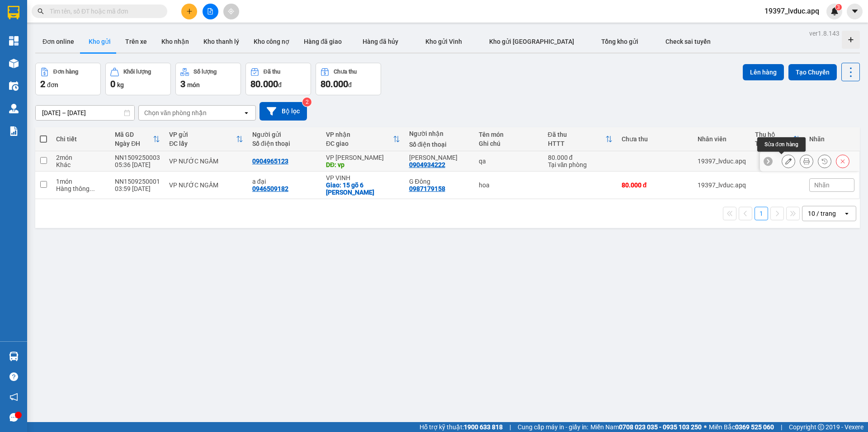  I want to click on button: Lên hàng, so click(763, 72).